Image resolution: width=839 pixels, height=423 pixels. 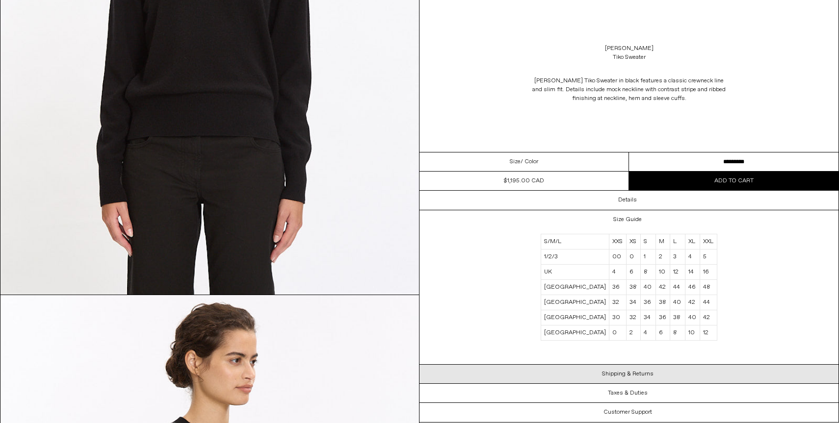 I want to click on td: 1/2/3, so click(x=575, y=257).